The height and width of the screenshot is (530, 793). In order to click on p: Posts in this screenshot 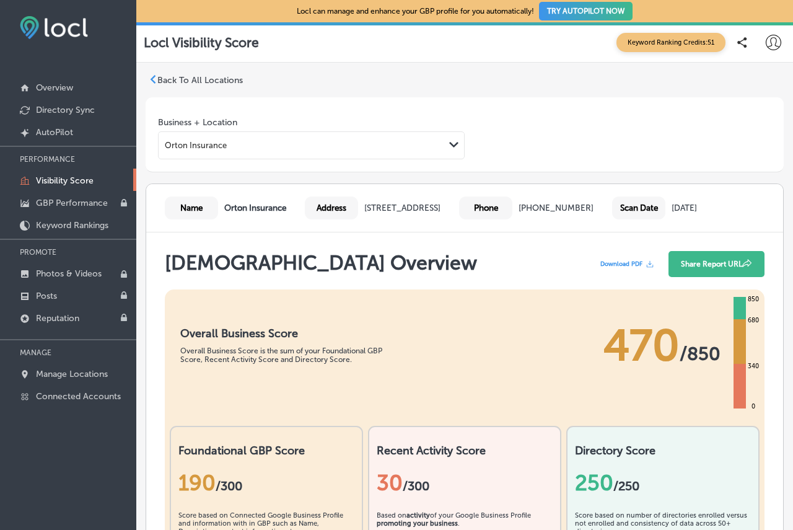, I will do `click(46, 295)`.